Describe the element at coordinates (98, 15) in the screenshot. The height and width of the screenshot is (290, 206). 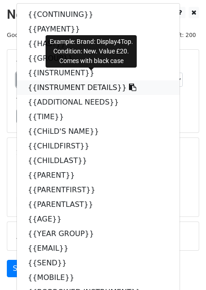
I see `a: {{CONTINUING}}` at that location.